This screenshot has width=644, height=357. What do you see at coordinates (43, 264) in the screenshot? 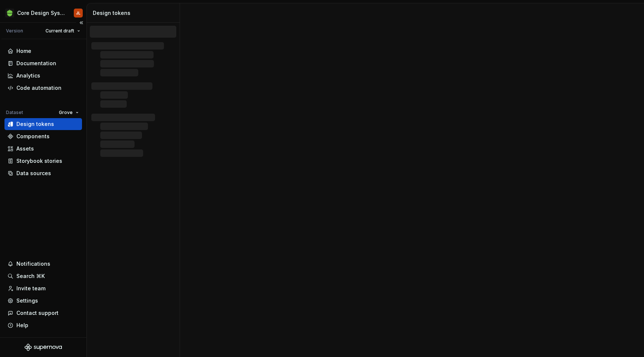
I see `button: Notifications` at bounding box center [43, 264].